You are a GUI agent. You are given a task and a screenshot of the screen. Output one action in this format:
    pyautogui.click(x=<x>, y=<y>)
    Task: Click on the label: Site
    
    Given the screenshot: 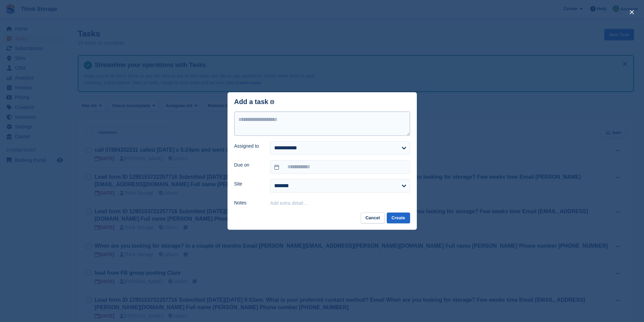 What is the action you would take?
    pyautogui.click(x=248, y=184)
    